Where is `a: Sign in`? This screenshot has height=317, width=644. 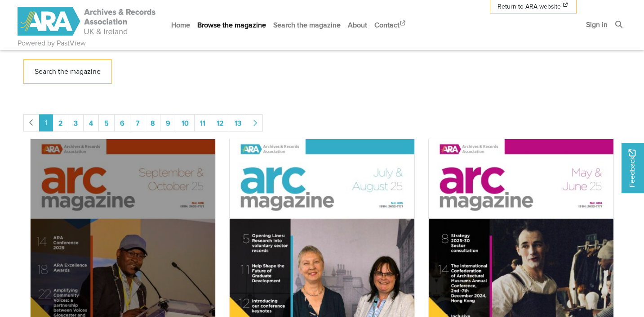 a: Sign in is located at coordinates (597, 25).